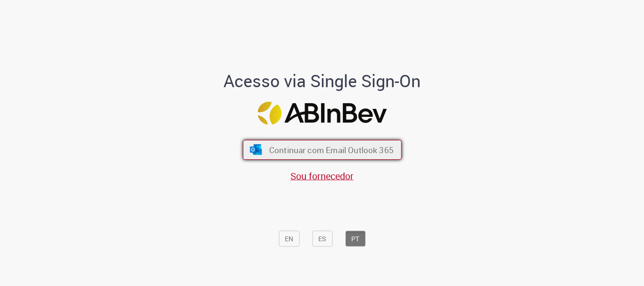 The image size is (644, 286). I want to click on img: Logo ABInBev, so click(322, 113).